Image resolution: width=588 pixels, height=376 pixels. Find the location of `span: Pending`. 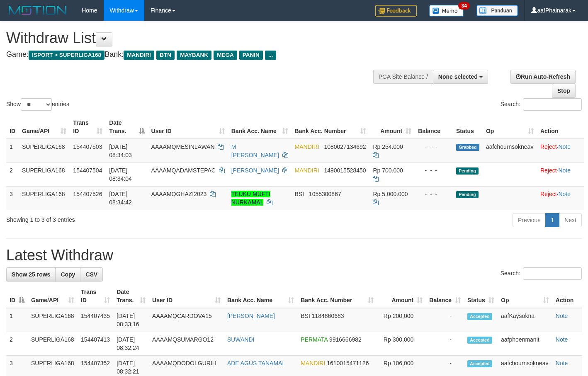

span: Pending is located at coordinates (467, 171).